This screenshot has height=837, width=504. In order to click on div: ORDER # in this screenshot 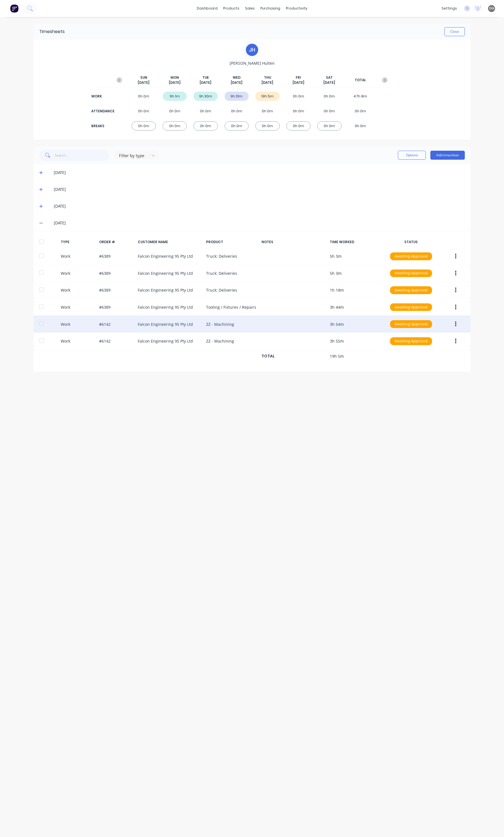, I will do `click(117, 242)`.